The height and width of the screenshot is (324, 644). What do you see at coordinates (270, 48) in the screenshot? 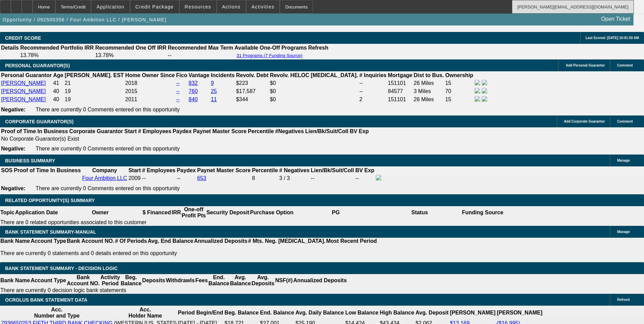
I see `th: Available One-Off Programs` at bounding box center [270, 48].